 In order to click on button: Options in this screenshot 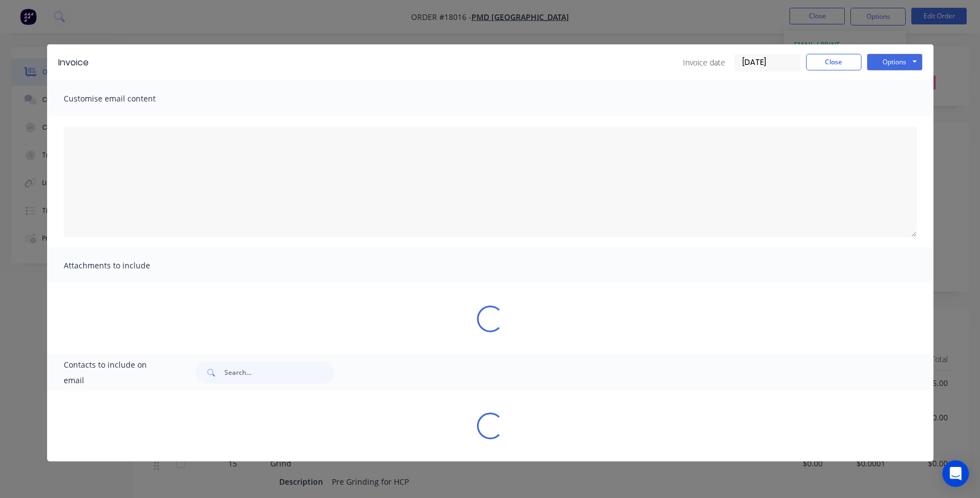, I will do `click(895, 62)`.